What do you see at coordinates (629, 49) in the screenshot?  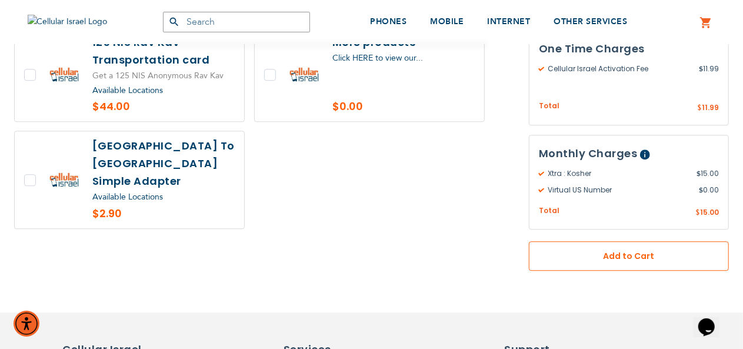 I see `h3: One Time Charges` at bounding box center [629, 49].